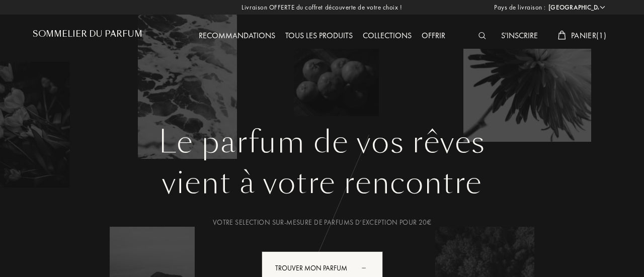  Describe the element at coordinates (237, 37) in the screenshot. I see `div: Recommandations` at that location.